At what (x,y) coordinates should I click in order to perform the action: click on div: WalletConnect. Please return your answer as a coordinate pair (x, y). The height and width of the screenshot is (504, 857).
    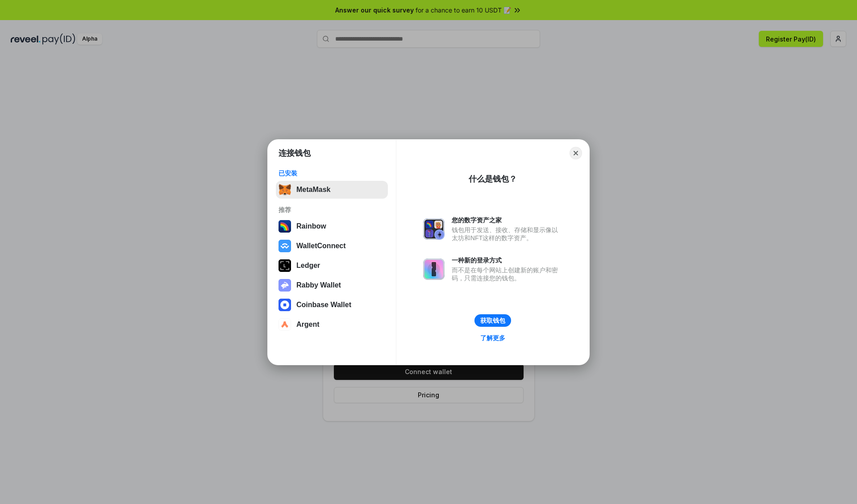
    Looking at the image, I should click on (321, 246).